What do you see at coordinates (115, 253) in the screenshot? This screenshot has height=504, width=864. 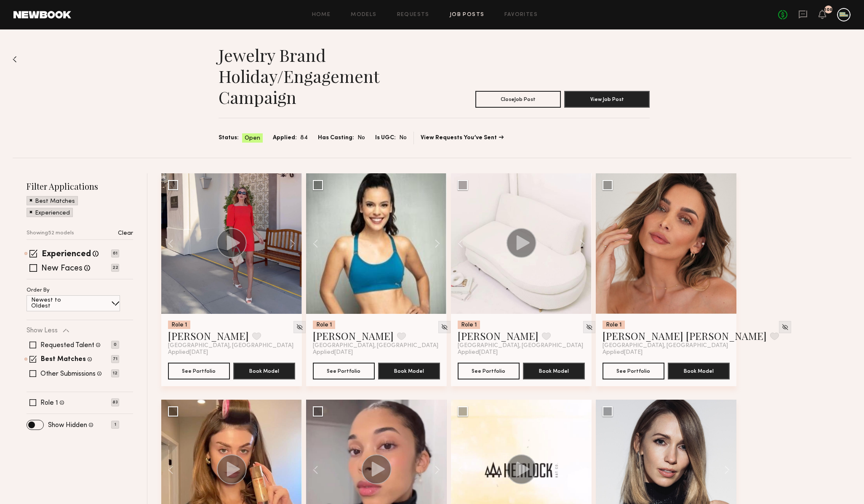 I see `p: 61` at bounding box center [115, 253].